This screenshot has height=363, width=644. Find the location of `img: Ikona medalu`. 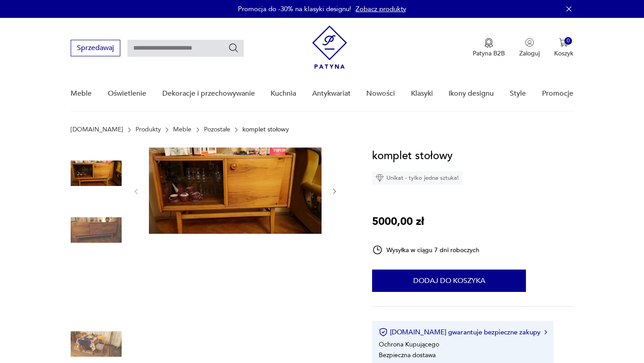

img: Ikona medalu is located at coordinates (489, 43).